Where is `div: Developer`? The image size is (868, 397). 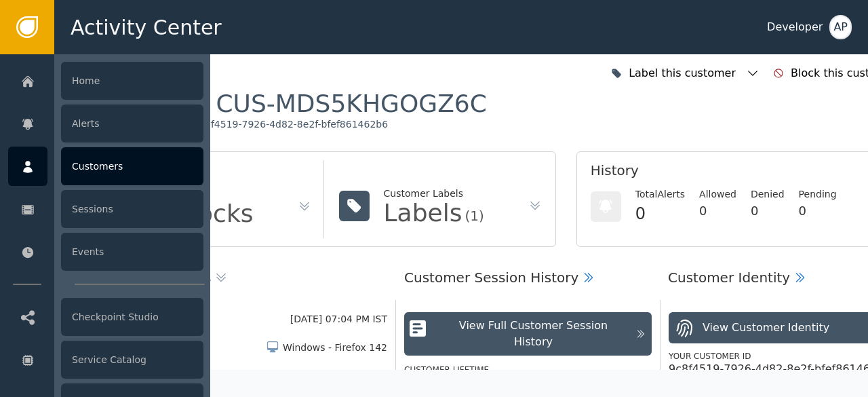
div: Developer is located at coordinates (795, 27).